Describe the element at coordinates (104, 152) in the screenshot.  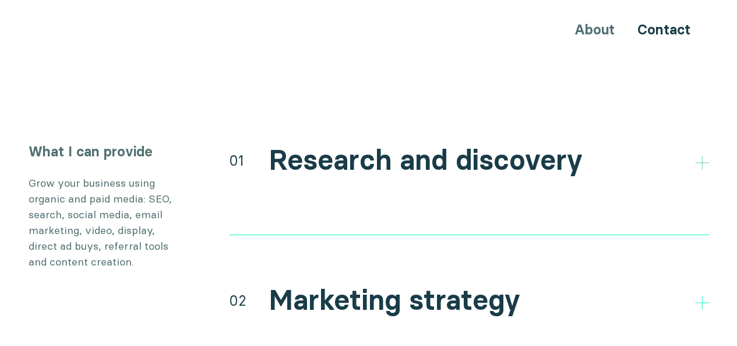
I see `h3: What I can provide` at that location.